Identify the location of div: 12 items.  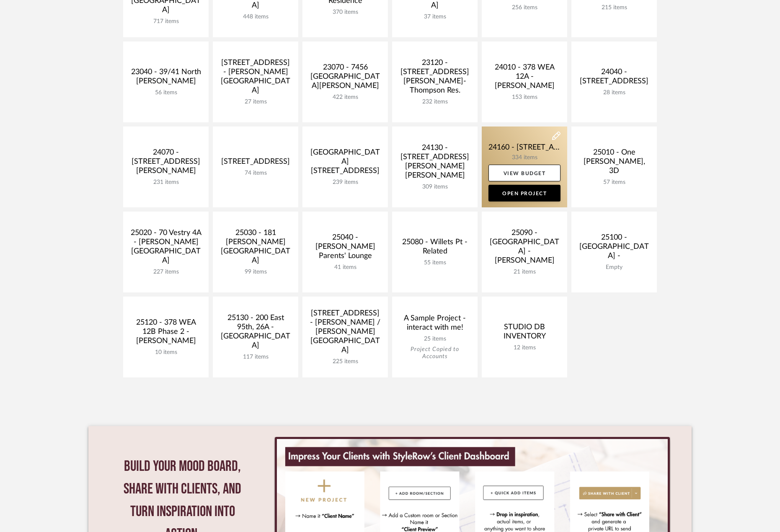
(524, 348).